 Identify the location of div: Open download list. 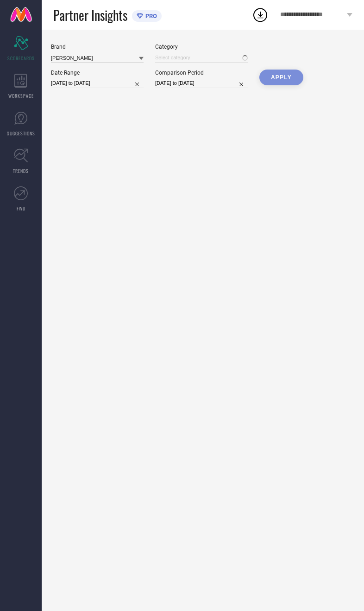
(260, 15).